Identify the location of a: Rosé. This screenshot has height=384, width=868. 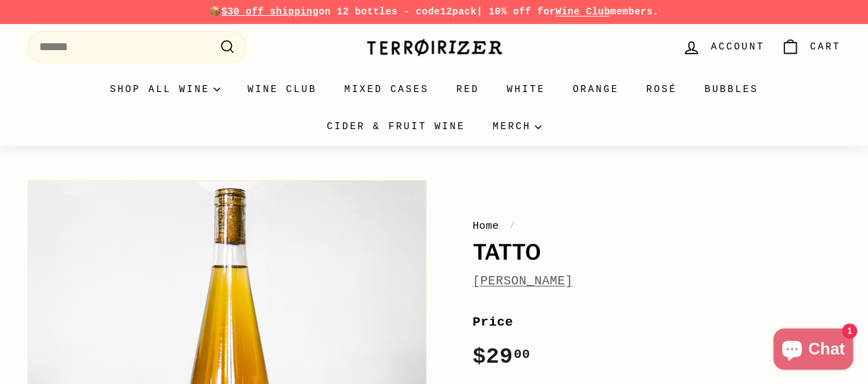
(662, 90).